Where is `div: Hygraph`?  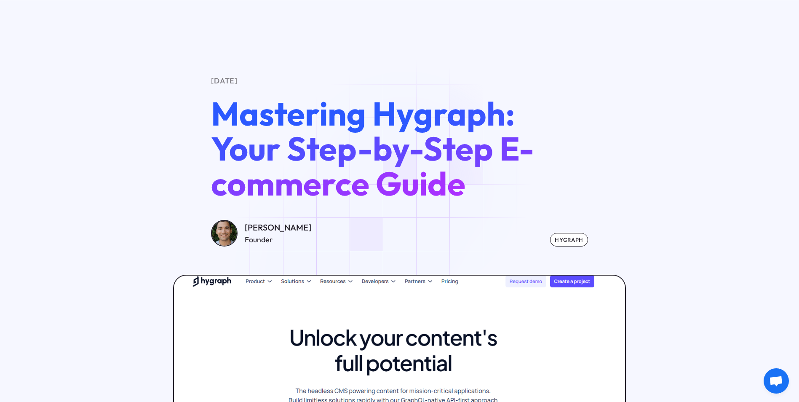
div: Hygraph is located at coordinates (569, 239).